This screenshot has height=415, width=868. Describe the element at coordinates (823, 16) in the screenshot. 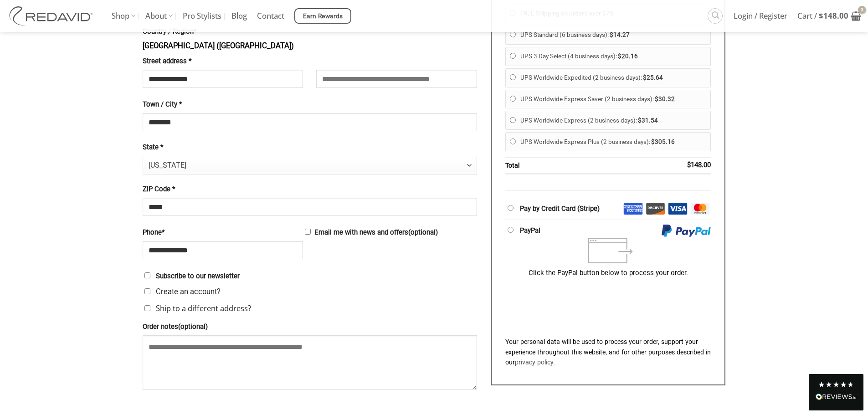

I see `span: Cart /` at that location.